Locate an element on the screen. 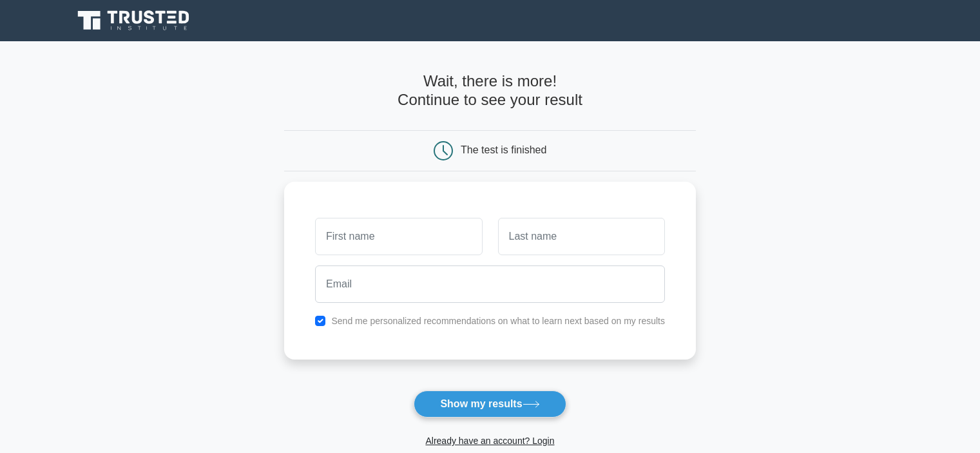 The height and width of the screenshot is (453, 980). div: The test is finished is located at coordinates (503, 149).